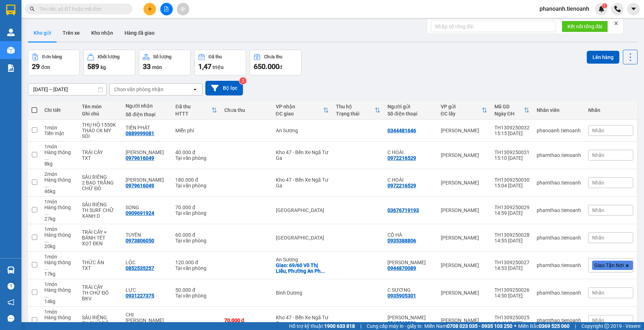 Image resolution: width=644 pixels, height=330 pixels. I want to click on div: Chi tiết, so click(59, 110).